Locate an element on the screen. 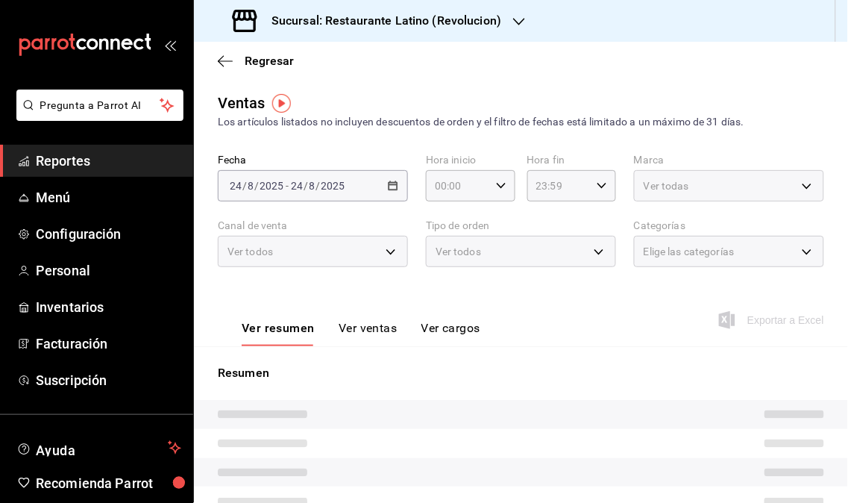 This screenshot has height=503, width=848. button: Ver cargos is located at coordinates (451, 334).